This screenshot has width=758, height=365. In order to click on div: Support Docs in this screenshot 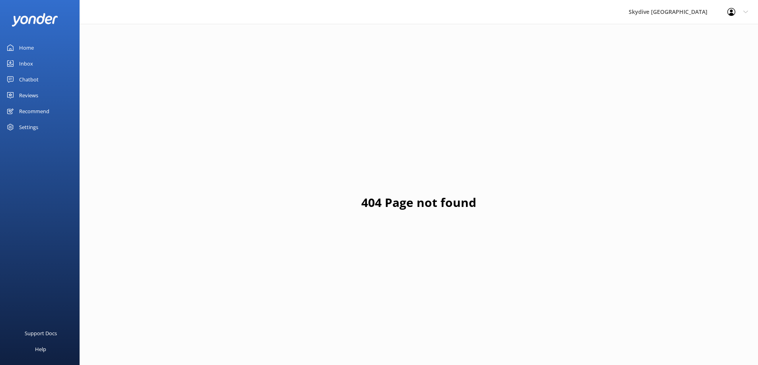, I will do `click(41, 334)`.